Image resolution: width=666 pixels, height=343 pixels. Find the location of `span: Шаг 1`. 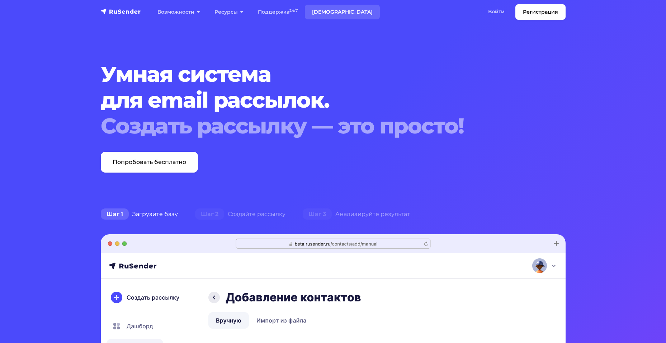

span: Шаг 1 is located at coordinates (115, 214).